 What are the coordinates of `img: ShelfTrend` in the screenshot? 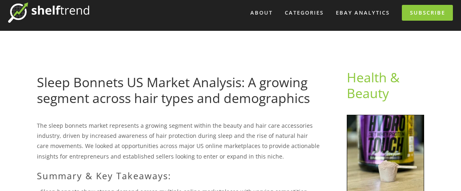 It's located at (49, 13).